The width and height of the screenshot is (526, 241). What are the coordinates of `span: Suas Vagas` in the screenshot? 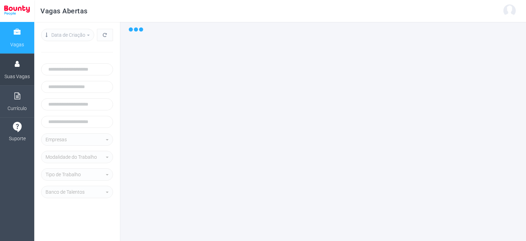 It's located at (17, 76).